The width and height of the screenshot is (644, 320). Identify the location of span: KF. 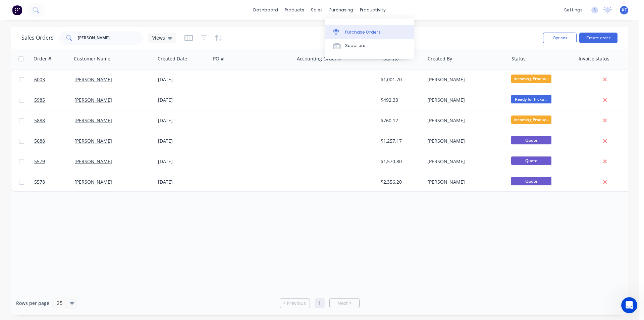
(624, 10).